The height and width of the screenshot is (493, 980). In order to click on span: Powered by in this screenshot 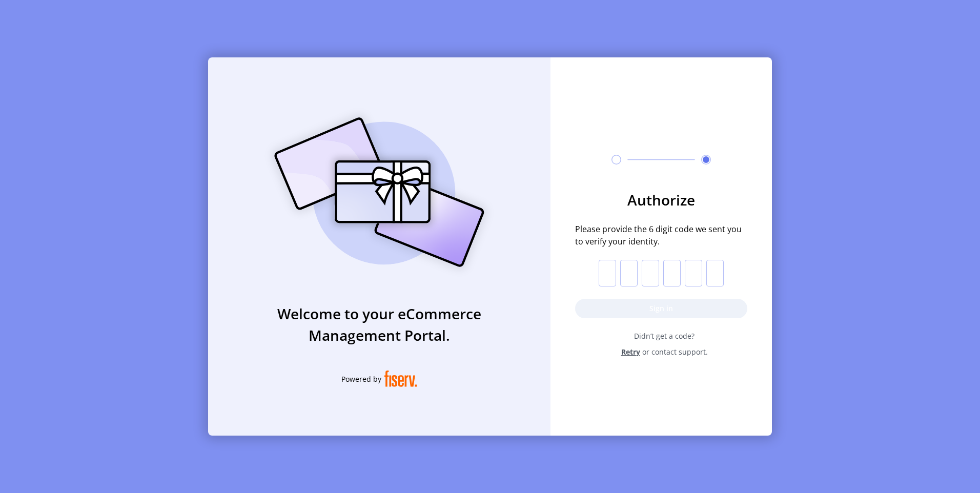, I will do `click(361, 379)`.